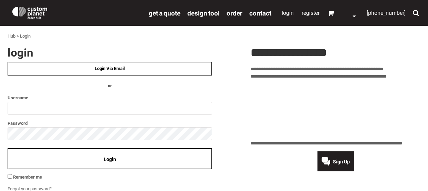 This screenshot has height=191, width=428. What do you see at coordinates (110, 52) in the screenshot?
I see `h2: Login` at bounding box center [110, 52].